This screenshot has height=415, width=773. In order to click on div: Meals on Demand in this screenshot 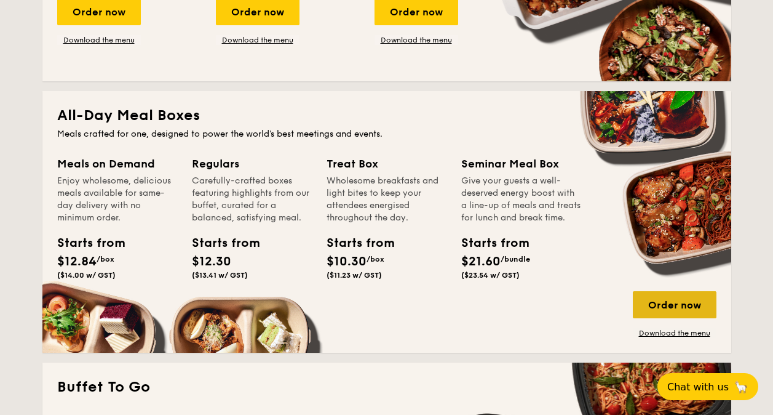, I will do `click(117, 164)`.